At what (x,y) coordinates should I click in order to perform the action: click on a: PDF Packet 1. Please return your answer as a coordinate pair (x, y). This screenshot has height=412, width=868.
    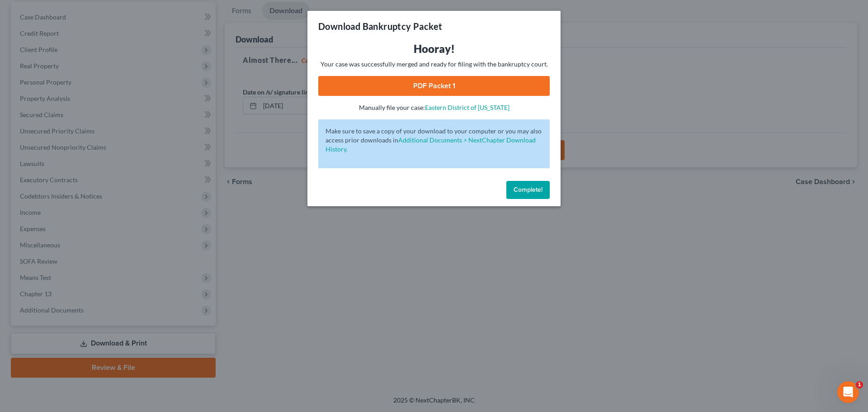
    Looking at the image, I should click on (434, 86).